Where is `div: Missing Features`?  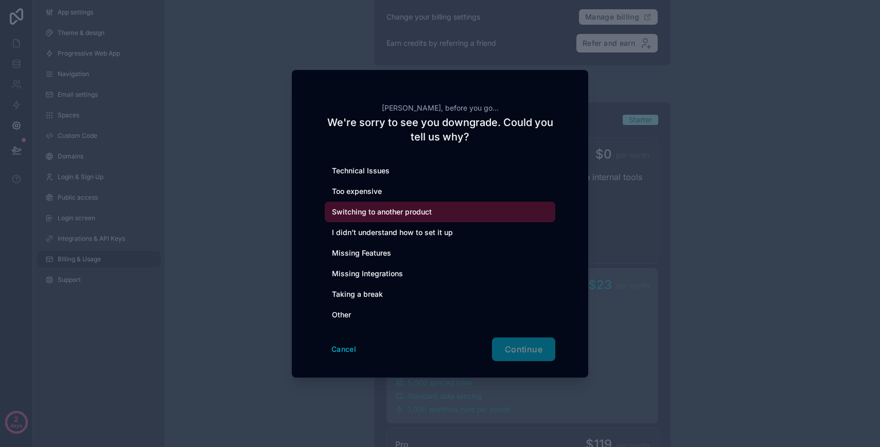
div: Missing Features is located at coordinates (440, 253).